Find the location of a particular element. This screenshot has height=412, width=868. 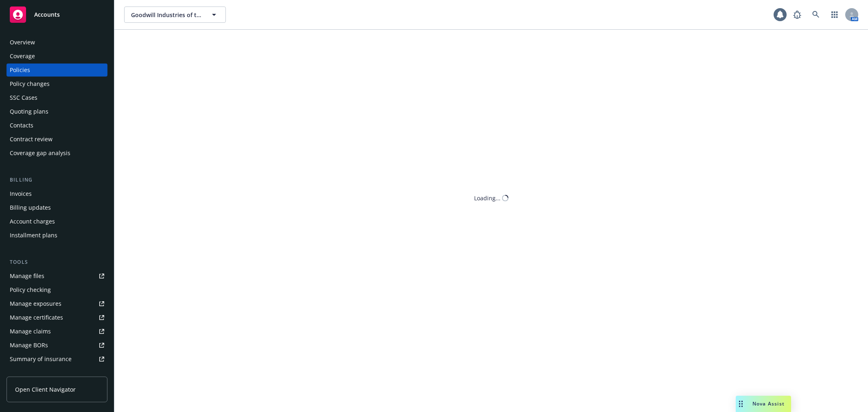

div: Coverage is located at coordinates (22, 56).